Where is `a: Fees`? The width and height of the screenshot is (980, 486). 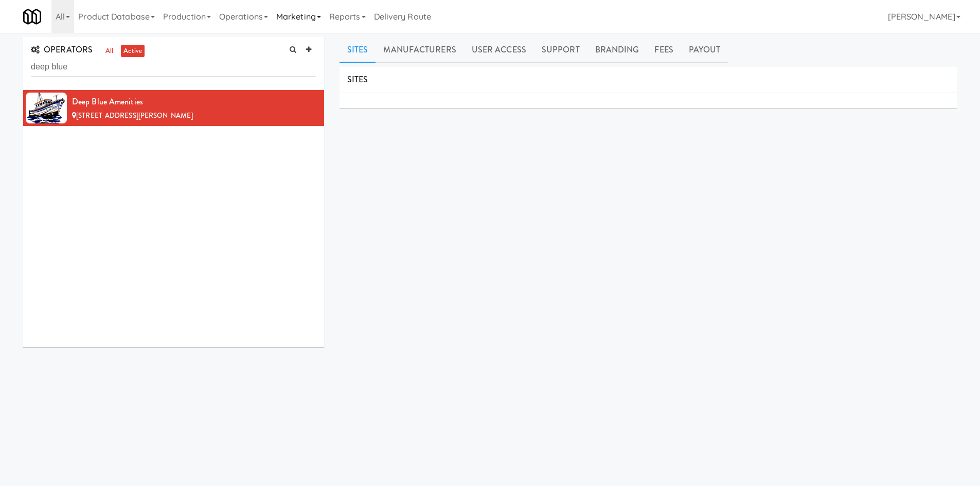 a: Fees is located at coordinates (663, 50).